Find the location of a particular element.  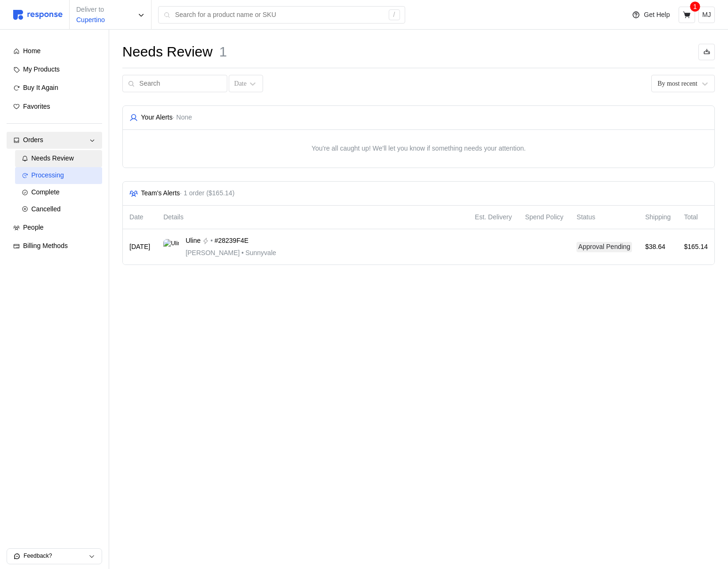

a: Billing Methods is located at coordinates (54, 246).